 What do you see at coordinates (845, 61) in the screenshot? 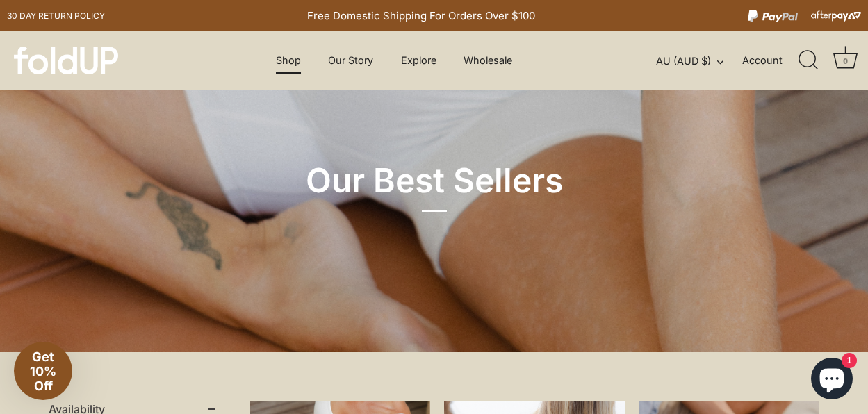
I see `a: Cart` at bounding box center [845, 61].